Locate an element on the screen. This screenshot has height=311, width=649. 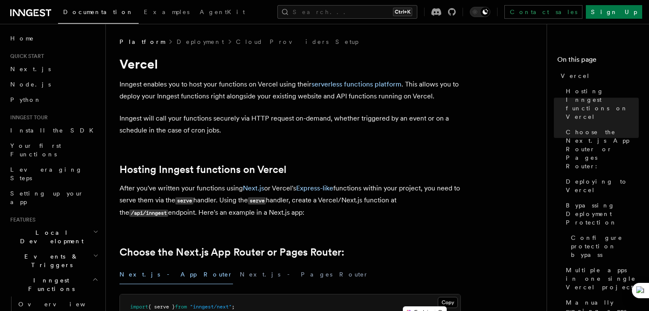
a: Python is located at coordinates (53, 100).